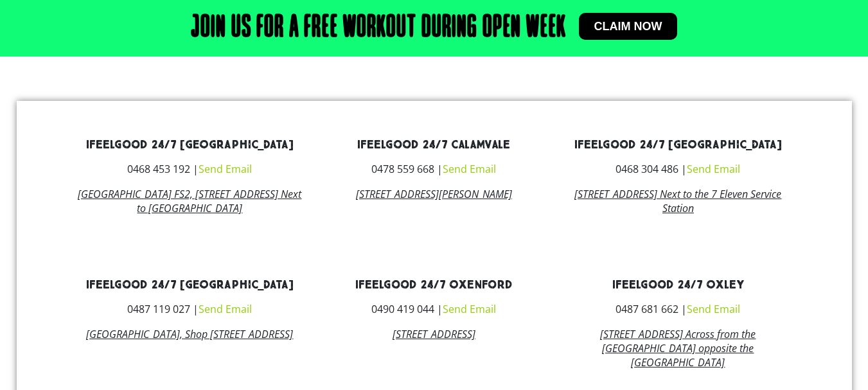 The height and width of the screenshot is (390, 868). What do you see at coordinates (677, 309) in the screenshot?
I see `h3: 0487 681 662 |` at bounding box center [677, 309].